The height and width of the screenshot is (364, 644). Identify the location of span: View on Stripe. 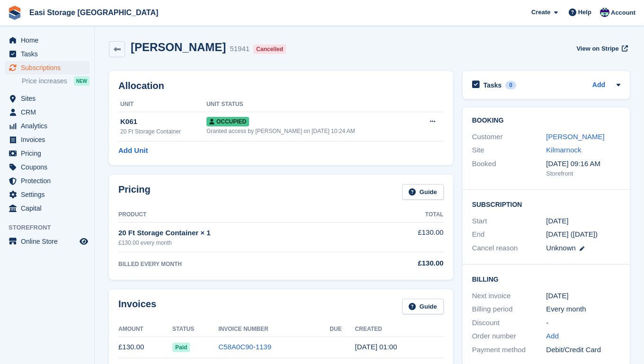
(598, 49).